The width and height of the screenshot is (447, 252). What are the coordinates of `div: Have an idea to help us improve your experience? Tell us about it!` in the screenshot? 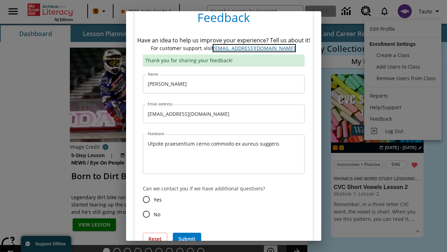 It's located at (224, 40).